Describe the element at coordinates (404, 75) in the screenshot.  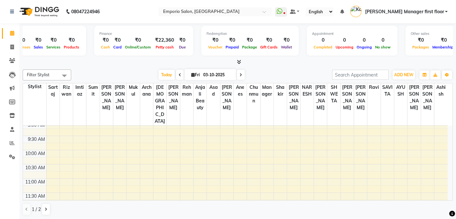
I see `button: ADD NEW` at that location.